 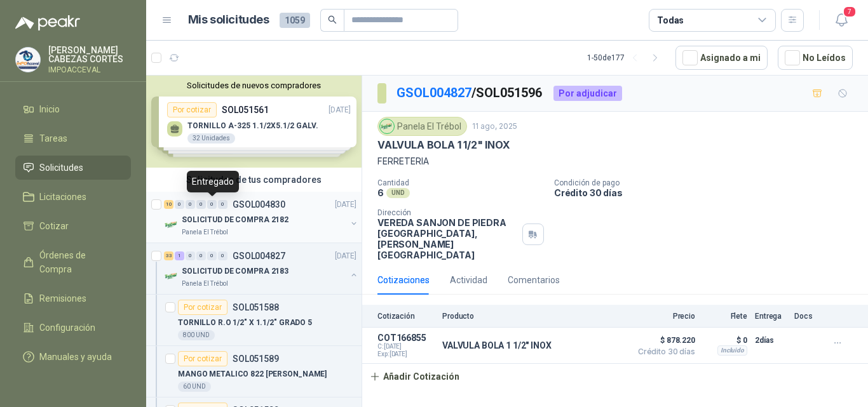 I want to click on button: Añadir Cotización, so click(x=414, y=377).